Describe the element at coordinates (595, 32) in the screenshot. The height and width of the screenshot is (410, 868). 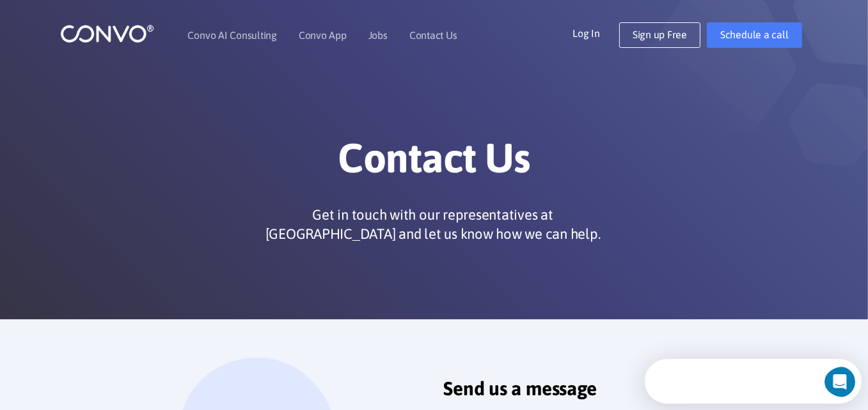
I see `a: Log In` at that location.